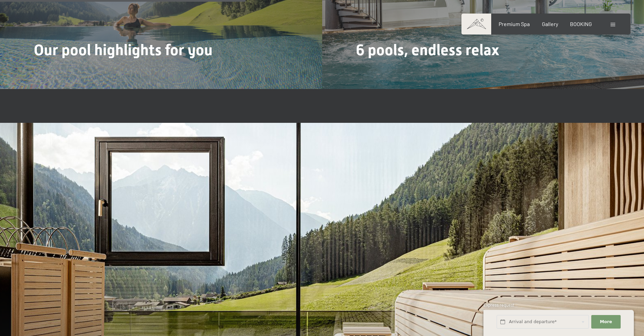 This screenshot has height=336, width=644. Describe the element at coordinates (606, 322) in the screenshot. I see `button: More` at that location.